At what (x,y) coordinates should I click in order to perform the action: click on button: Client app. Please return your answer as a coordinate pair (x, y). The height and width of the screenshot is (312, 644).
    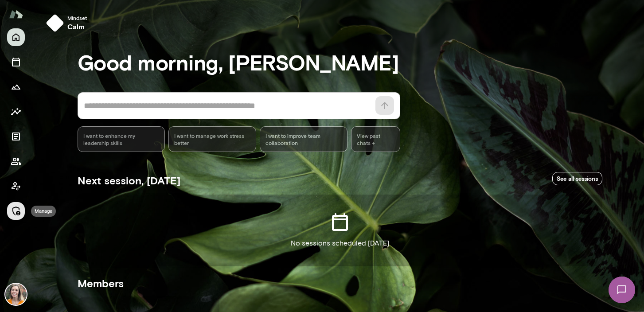
    Looking at the image, I should click on (16, 186).